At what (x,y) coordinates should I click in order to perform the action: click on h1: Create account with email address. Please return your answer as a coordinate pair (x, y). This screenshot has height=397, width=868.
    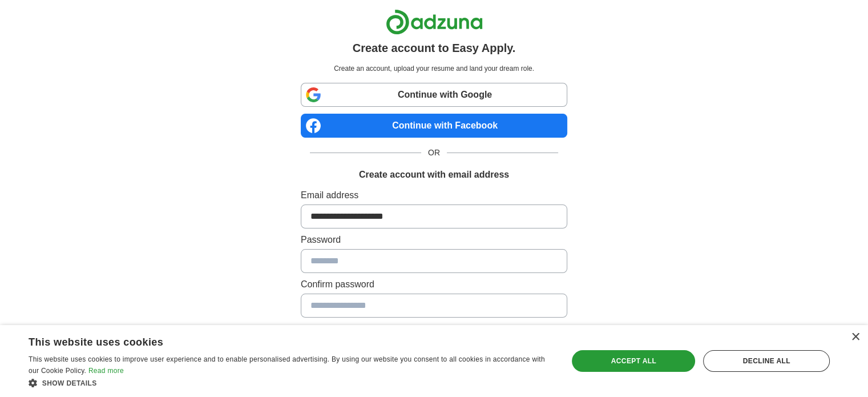
    Looking at the image, I should click on (433, 175).